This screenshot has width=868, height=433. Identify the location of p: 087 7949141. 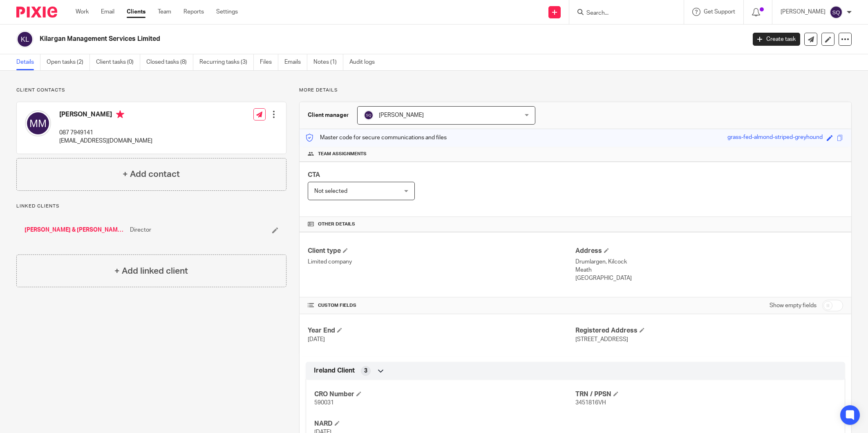
(106, 132).